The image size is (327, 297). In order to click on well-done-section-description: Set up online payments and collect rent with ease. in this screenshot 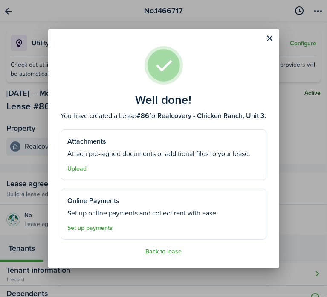, I will do `click(143, 213)`.